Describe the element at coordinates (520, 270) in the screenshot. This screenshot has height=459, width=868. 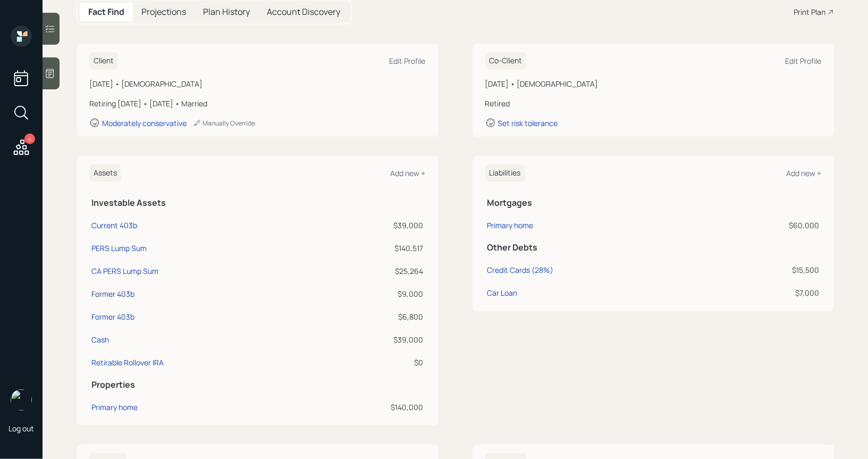
I see `div: Credit Cards (28%)` at that location.